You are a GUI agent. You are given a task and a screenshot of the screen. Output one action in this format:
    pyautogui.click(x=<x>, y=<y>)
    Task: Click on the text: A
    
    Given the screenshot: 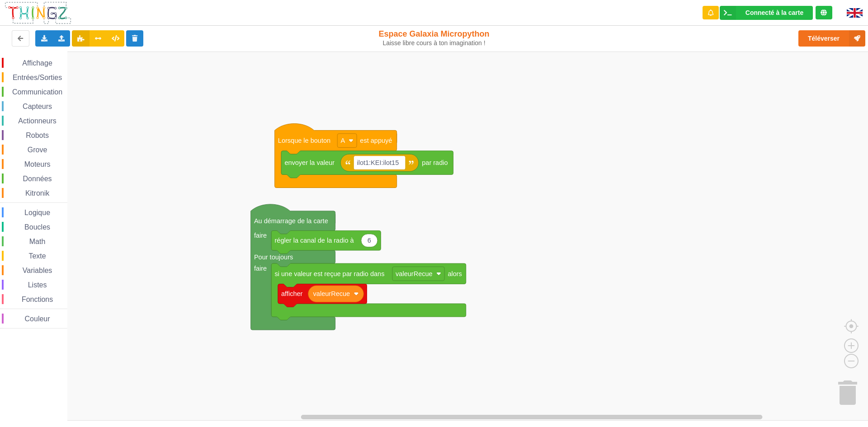 What is the action you would take?
    pyautogui.click(x=343, y=141)
    